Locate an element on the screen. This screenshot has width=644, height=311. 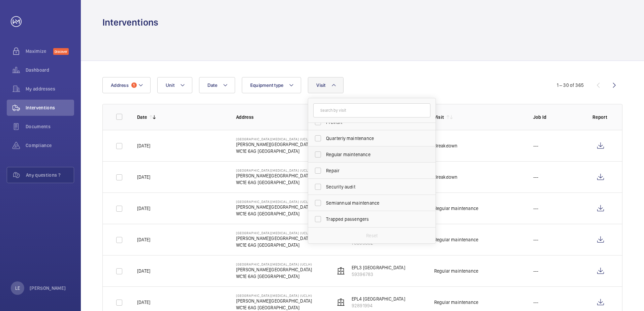
span: Discover is located at coordinates (61, 52).